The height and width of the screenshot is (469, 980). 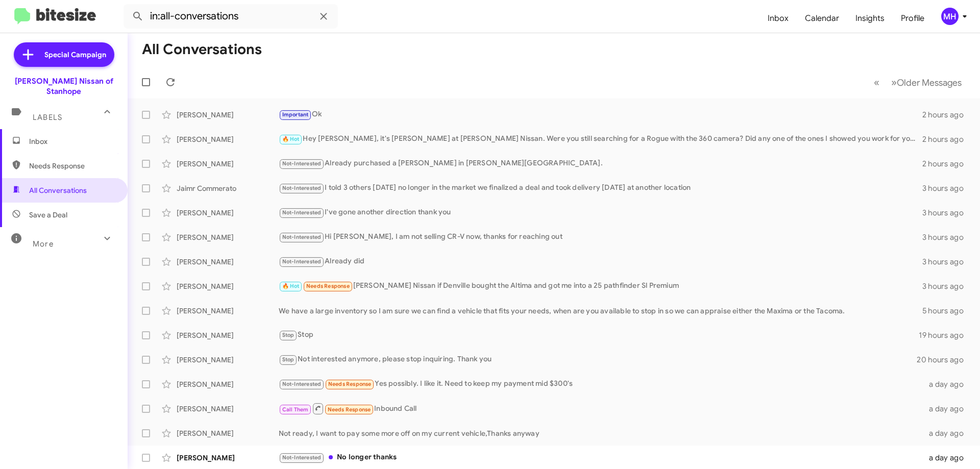 I want to click on h1: All Conversations, so click(x=202, y=50).